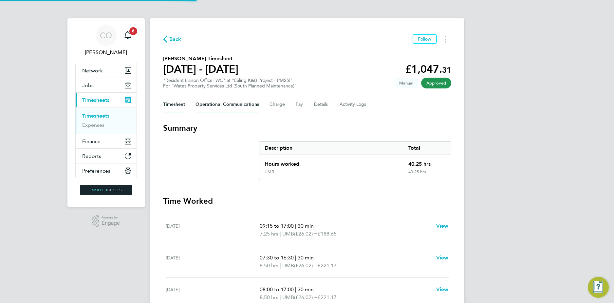 The height and width of the screenshot is (303, 614). Describe the element at coordinates (230, 86) in the screenshot. I see `div: For "Wates Property Services Ltd (South Planned Maintenance)"` at that location.